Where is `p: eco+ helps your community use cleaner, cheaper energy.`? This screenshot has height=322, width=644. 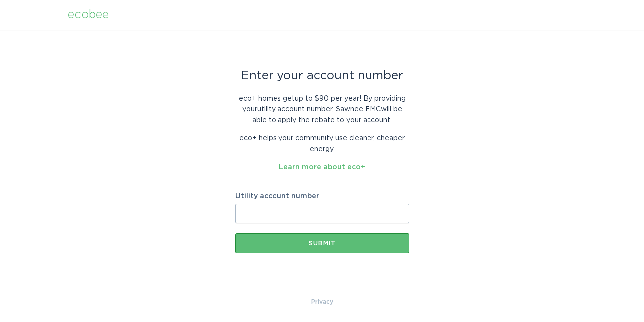
p: eco+ helps your community use cleaner, cheaper energy. is located at coordinates (322, 144).